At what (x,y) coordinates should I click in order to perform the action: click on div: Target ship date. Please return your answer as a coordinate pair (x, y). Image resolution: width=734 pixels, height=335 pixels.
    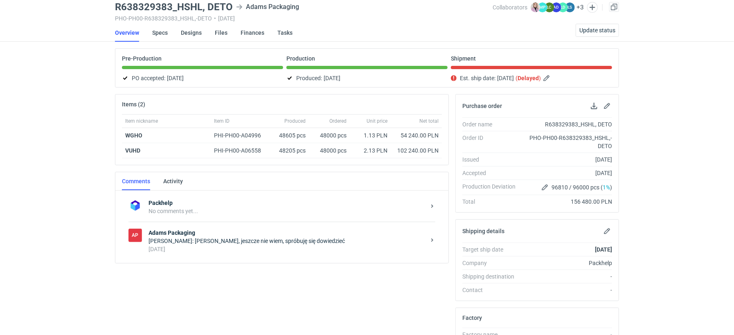
    Looking at the image, I should click on (492, 249).